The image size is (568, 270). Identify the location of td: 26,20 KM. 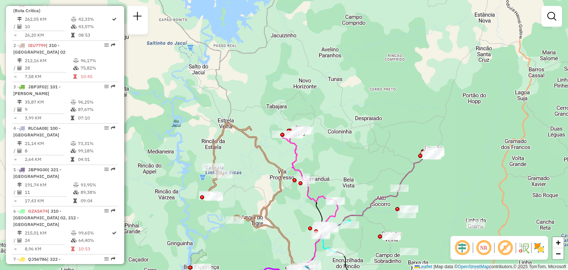
(47, 35).